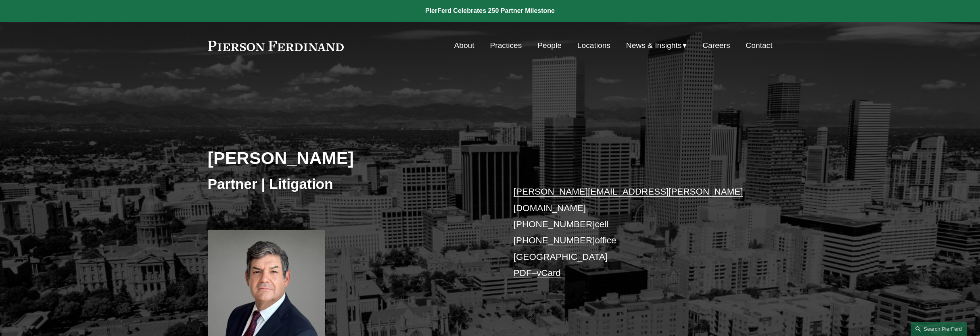 The width and height of the screenshot is (980, 336). What do you see at coordinates (550, 45) in the screenshot?
I see `a: People` at bounding box center [550, 45].